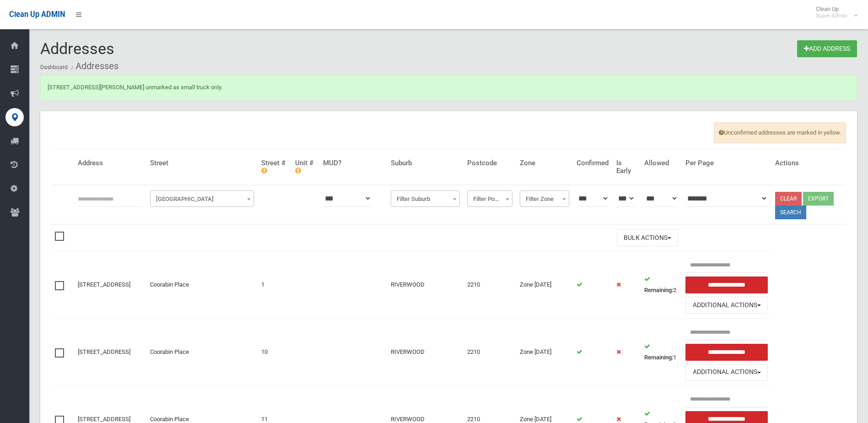 The width and height of the screenshot is (868, 423). Describe the element at coordinates (780, 133) in the screenshot. I see `span: Unconfirmed addresses are marked in yellow.` at that location.